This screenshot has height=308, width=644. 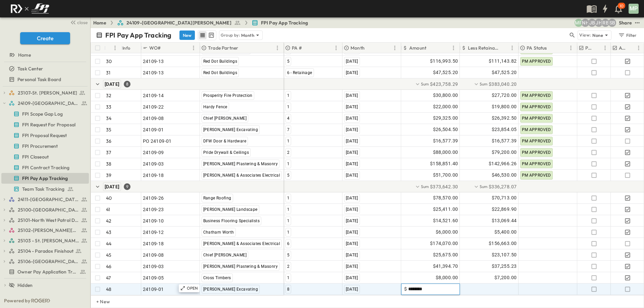 I want to click on span: FPI Contract Tracking, so click(x=46, y=168).